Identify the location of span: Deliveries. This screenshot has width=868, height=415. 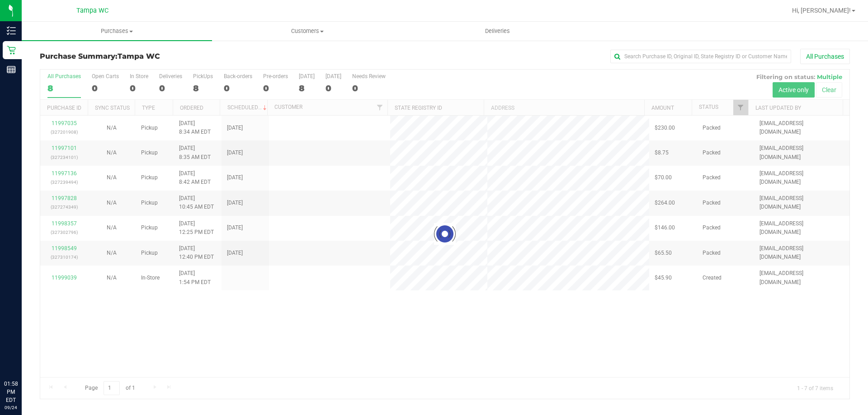
(497, 31).